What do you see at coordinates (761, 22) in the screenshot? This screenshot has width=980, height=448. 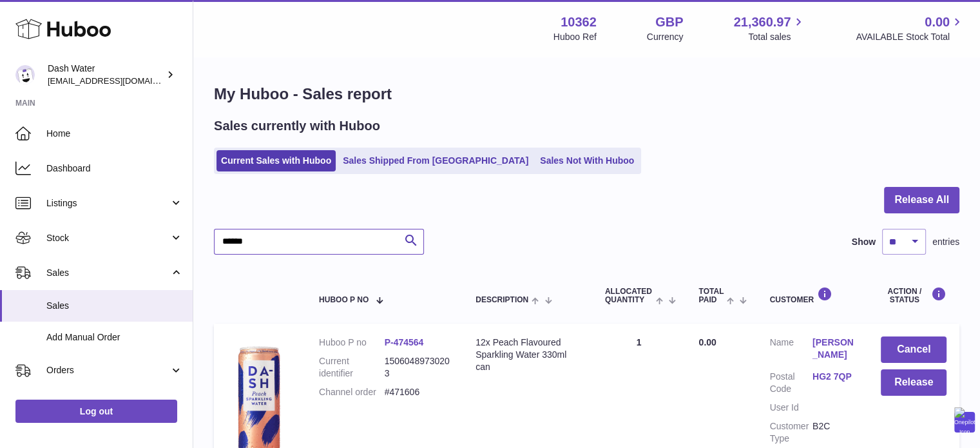 I see `span: 21,360.97` at bounding box center [761, 22].